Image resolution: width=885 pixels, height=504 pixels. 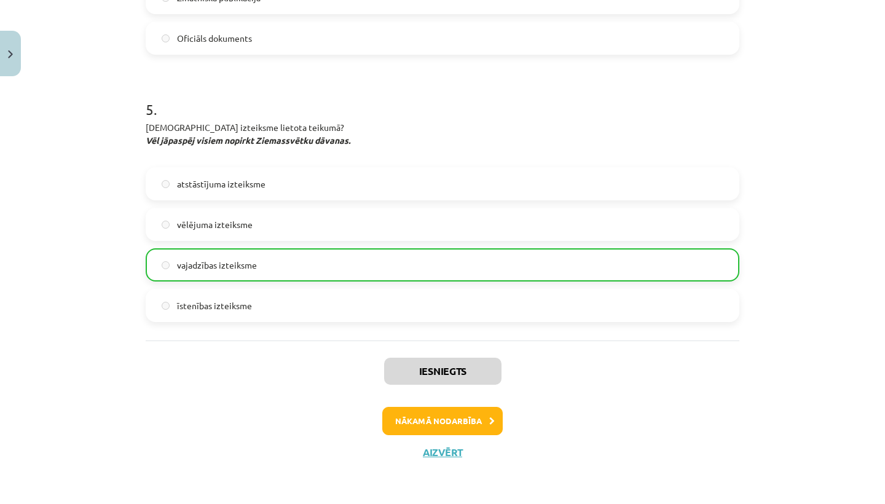 What do you see at coordinates (217, 265) in the screenshot?
I see `span: vajadzības izteiksme` at bounding box center [217, 265].